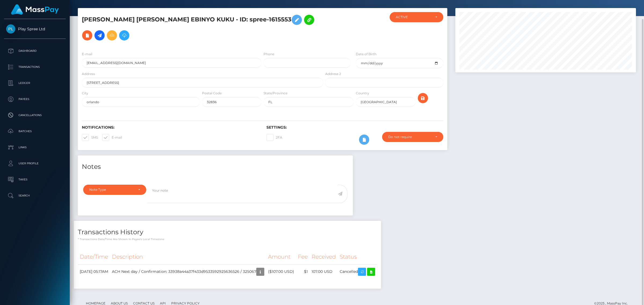 This screenshot has width=644, height=305. Describe the element at coordinates (409, 137) in the screenshot. I see `div: Do not require` at that location.